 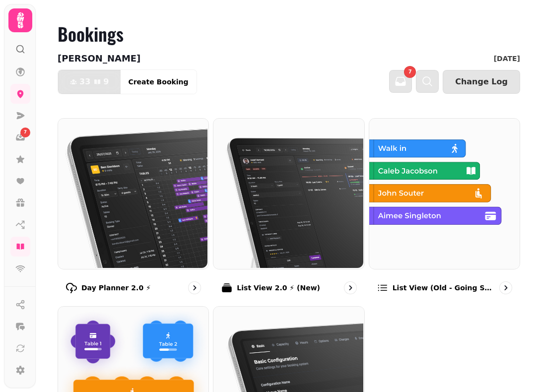 I want to click on a: List View 2.0 ⚡ (New)List View 2.0 ⚡ (New), so click(x=289, y=210).